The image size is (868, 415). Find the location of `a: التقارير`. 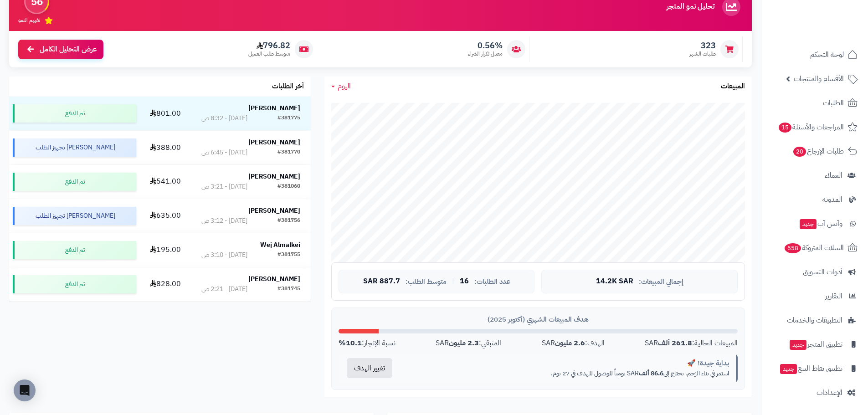

a: التقارير is located at coordinates (815, 296).